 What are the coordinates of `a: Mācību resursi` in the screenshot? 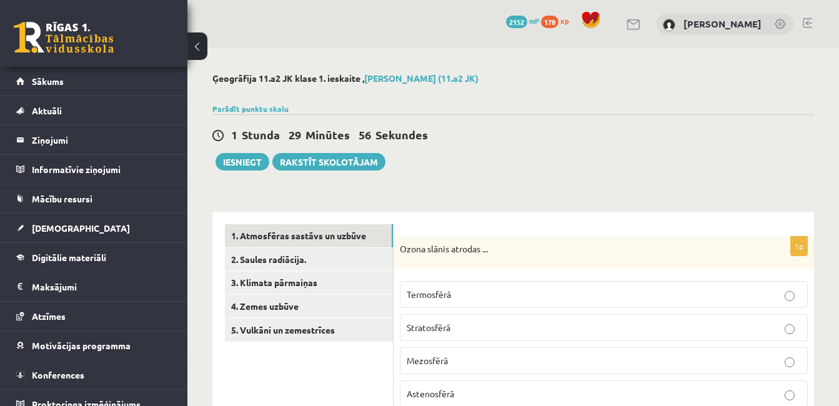 It's located at (94, 199).